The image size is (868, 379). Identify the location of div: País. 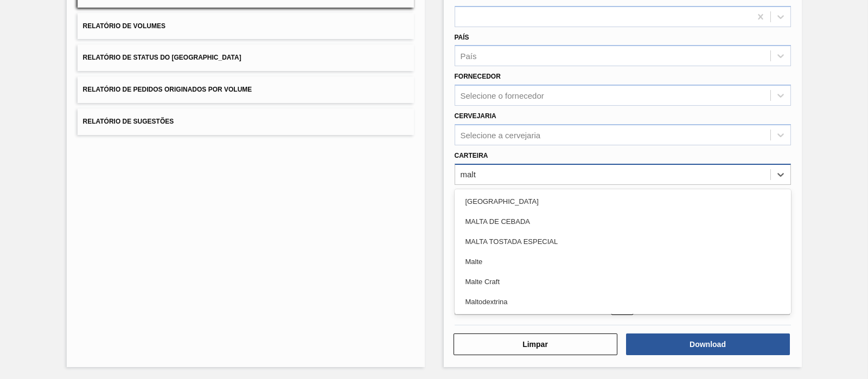
(469, 56).